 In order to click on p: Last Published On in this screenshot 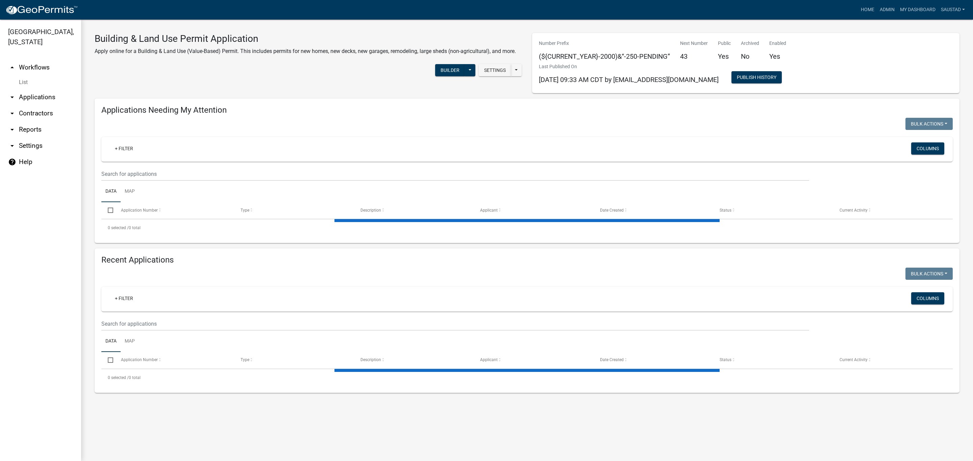, I will do `click(629, 67)`.